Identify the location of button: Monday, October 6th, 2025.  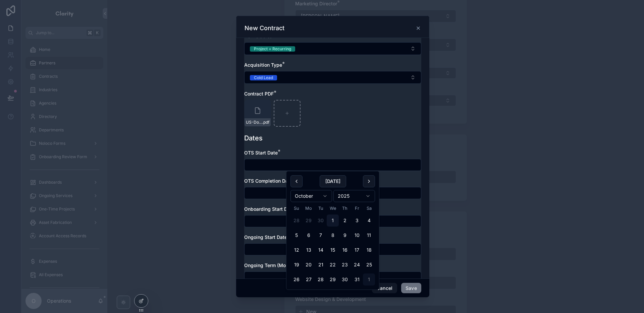
(308, 235).